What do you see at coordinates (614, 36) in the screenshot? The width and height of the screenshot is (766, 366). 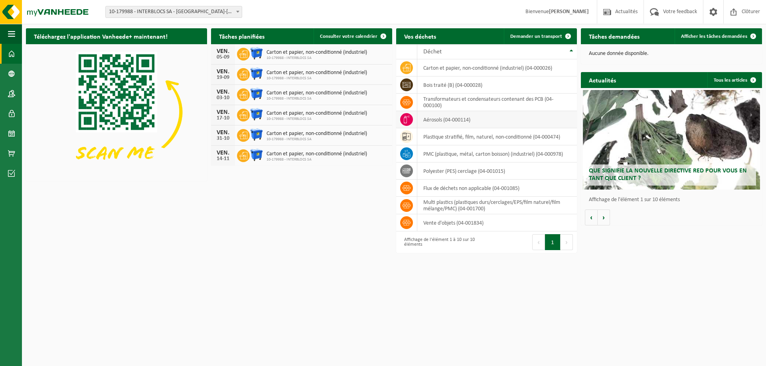 I see `h2: Tâches demandées` at bounding box center [614, 36].